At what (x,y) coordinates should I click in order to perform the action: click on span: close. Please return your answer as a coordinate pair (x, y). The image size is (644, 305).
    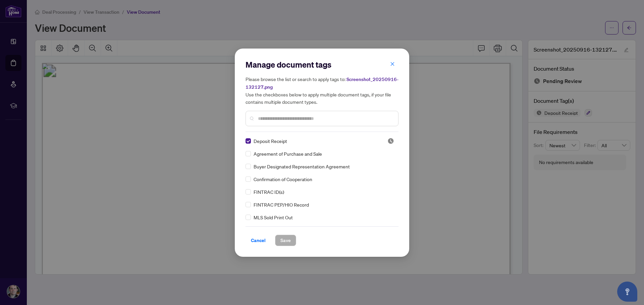
    Looking at the image, I should click on (392, 64).